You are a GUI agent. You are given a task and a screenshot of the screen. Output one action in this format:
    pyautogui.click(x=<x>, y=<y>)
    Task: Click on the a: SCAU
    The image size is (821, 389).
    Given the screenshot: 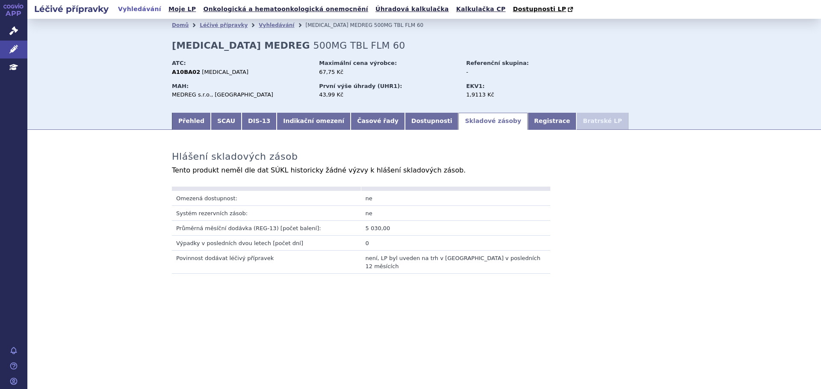 What is the action you would take?
    pyautogui.click(x=226, y=121)
    